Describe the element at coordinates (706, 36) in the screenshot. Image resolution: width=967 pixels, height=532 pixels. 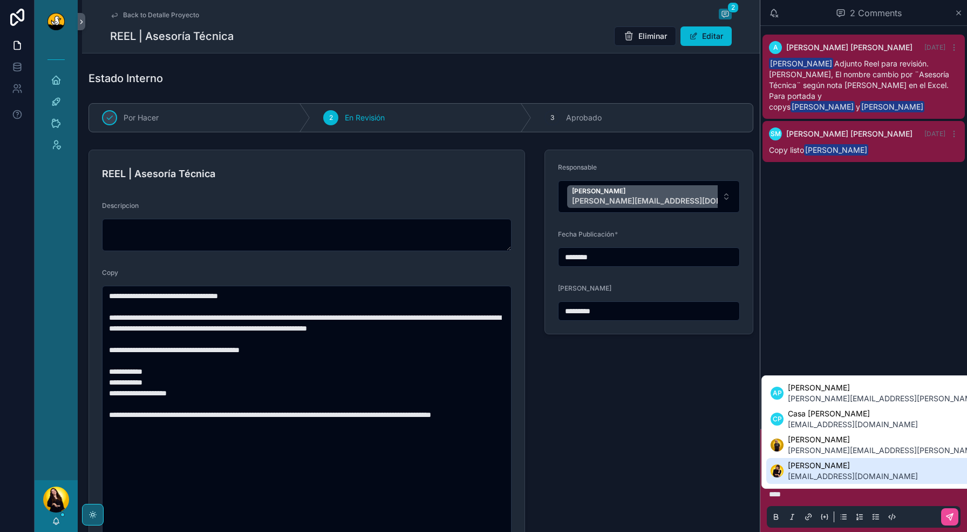
I see `button: Editar` at that location.